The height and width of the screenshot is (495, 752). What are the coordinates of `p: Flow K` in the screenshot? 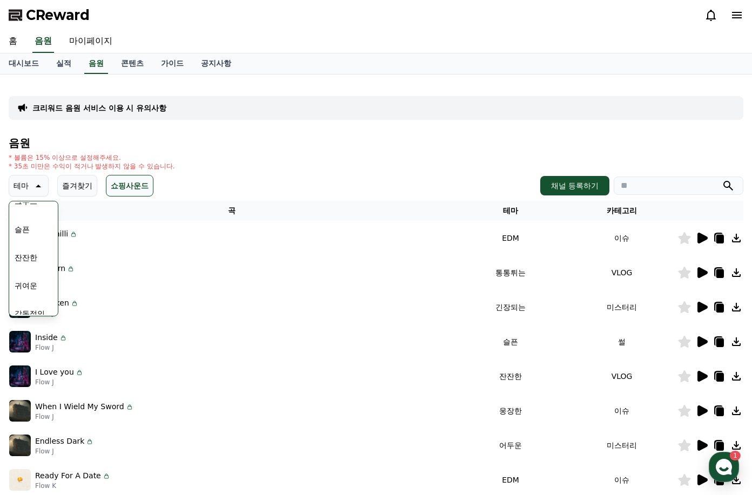 It's located at (73, 486).